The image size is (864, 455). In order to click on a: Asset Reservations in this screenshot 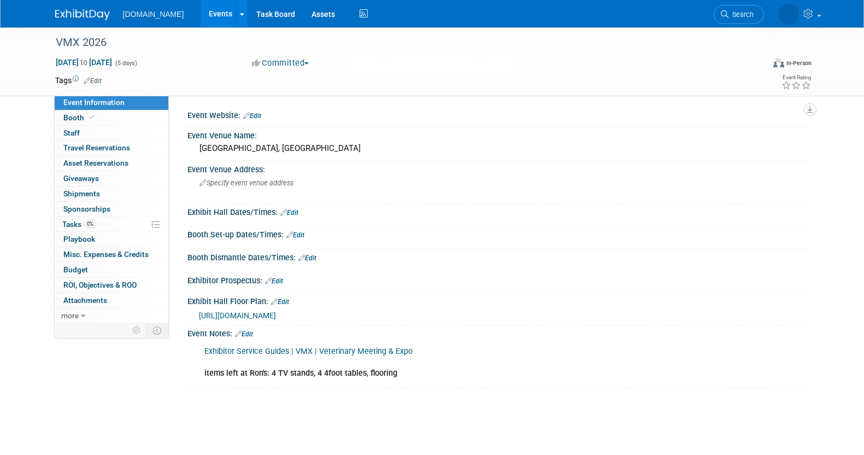, I will do `click(111, 163)`.